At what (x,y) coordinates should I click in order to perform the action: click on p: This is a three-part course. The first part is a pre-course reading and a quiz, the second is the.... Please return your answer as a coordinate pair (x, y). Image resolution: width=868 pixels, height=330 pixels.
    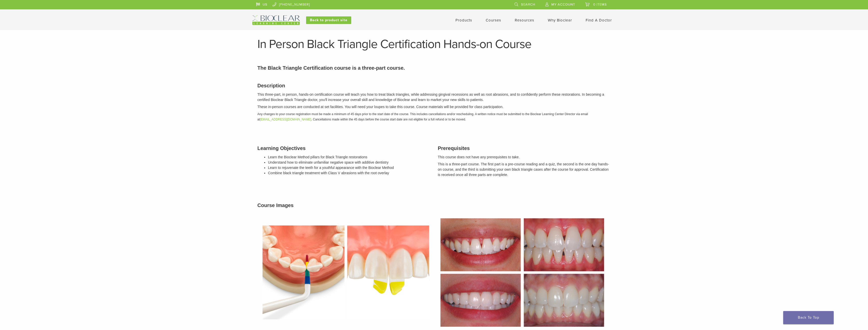
    Looking at the image, I should click on (524, 169).